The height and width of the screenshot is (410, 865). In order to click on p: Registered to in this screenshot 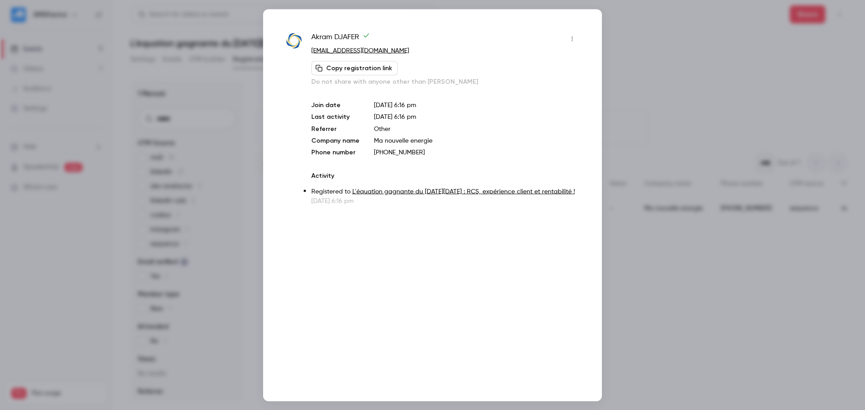, I will do `click(445, 191)`.